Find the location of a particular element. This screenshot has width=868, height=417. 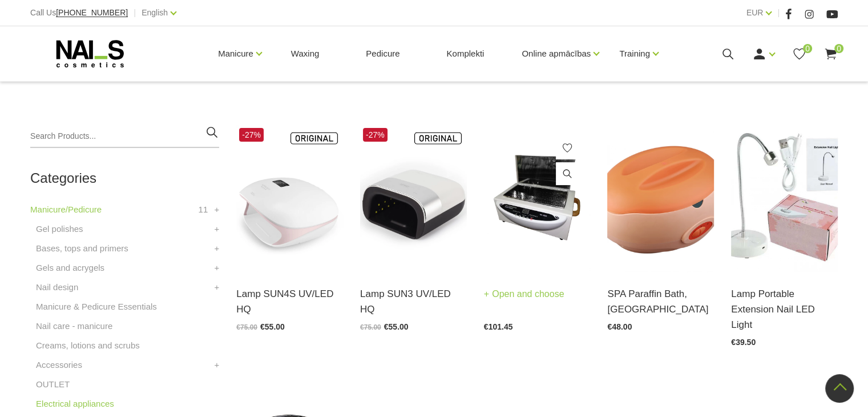

a: Parafīna vanniņa roku un pēdu procedūrām. Parafīna aplikācijas momentāli padara ādu ļoti zīdainu,... is located at coordinates (660, 198).